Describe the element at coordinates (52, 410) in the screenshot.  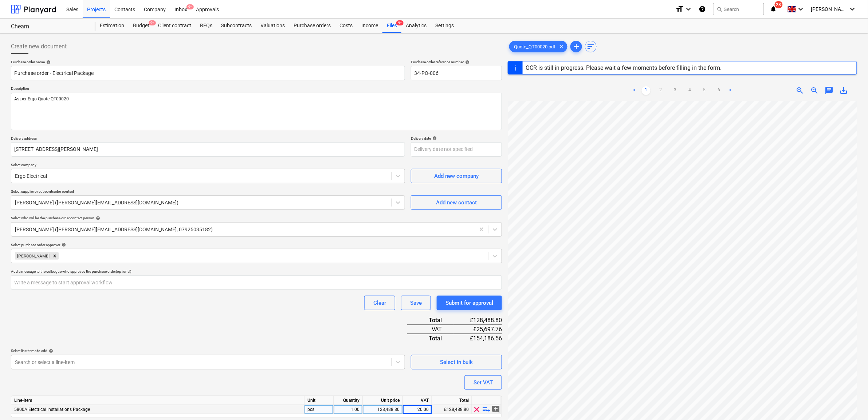
I see `span: 5800A Electrical Installations Package` at that location.